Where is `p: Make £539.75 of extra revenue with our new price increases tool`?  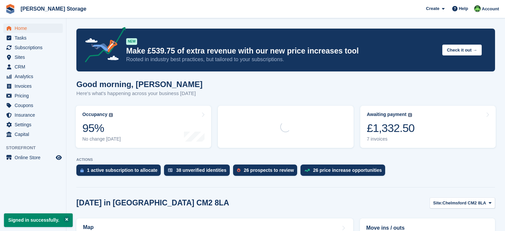 p: Make £539.75 of extra revenue with our new price increases tool is located at coordinates (282, 51).